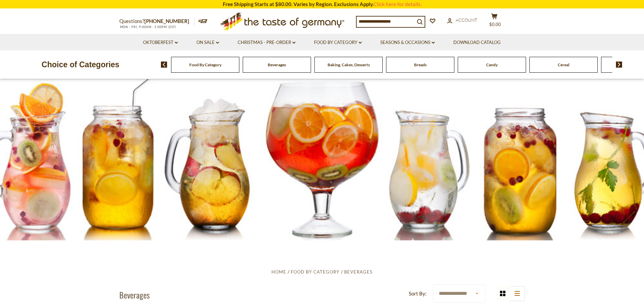 The height and width of the screenshot is (308, 644). I want to click on span: $0.00, so click(495, 25).